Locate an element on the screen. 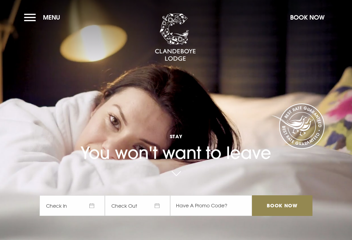 The width and height of the screenshot is (352, 240). span: Stay is located at coordinates (176, 136).